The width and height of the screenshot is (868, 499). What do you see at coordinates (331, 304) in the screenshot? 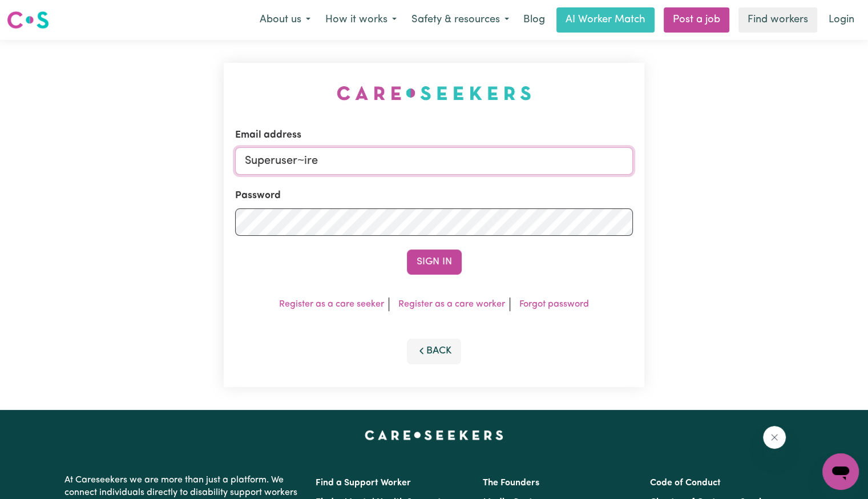
I see `a: Register as a care seeker` at bounding box center [331, 304].